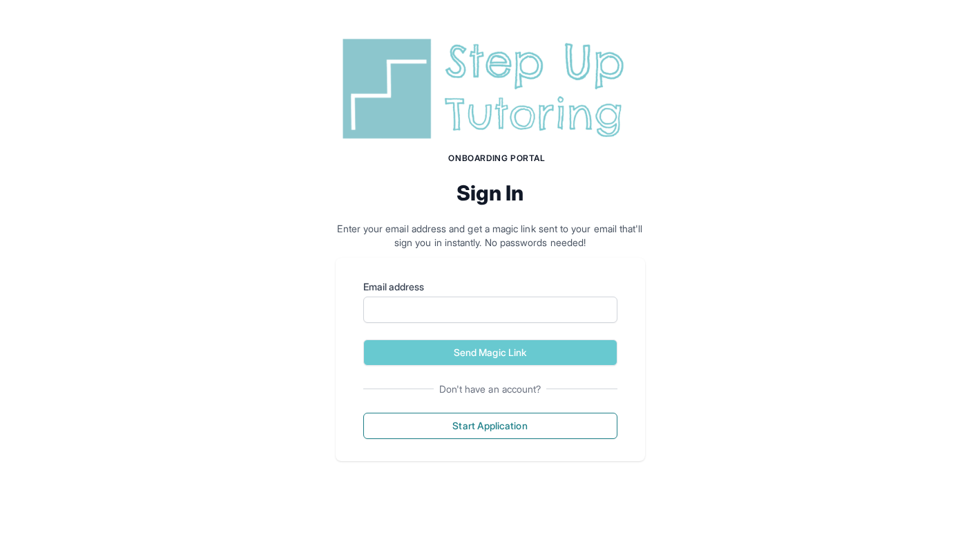 Image resolution: width=980 pixels, height=551 pixels. I want to click on span: Don't have an account?, so click(491, 389).